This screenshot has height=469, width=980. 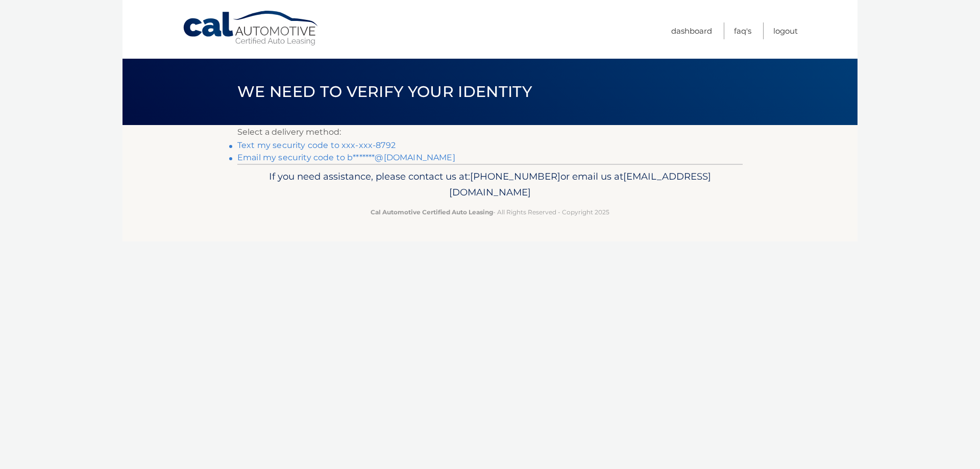 What do you see at coordinates (786, 31) in the screenshot?
I see `a: Logout` at bounding box center [786, 31].